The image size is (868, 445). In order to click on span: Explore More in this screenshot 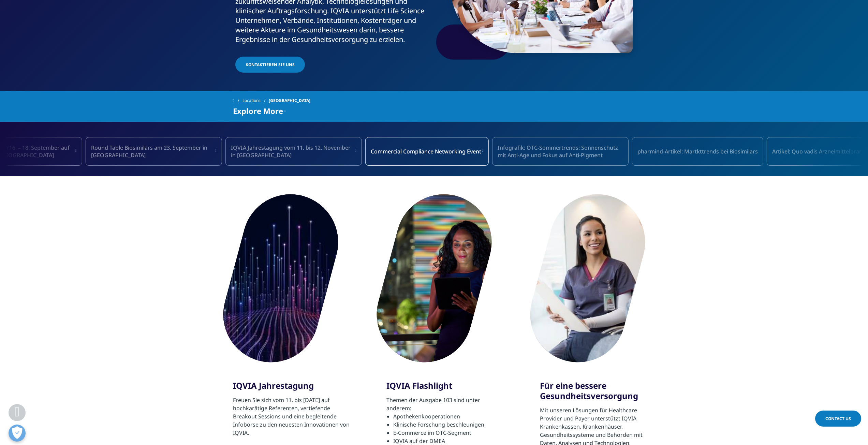, I will do `click(258, 111)`.